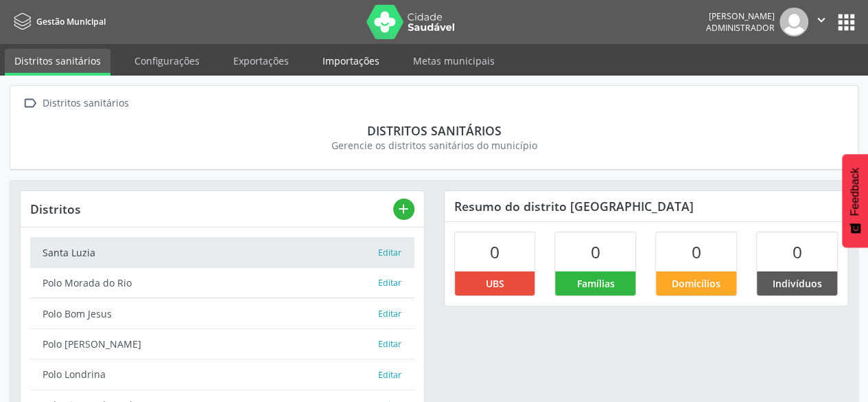  What do you see at coordinates (855, 192) in the screenshot?
I see `span: Feedback` at bounding box center [855, 192].